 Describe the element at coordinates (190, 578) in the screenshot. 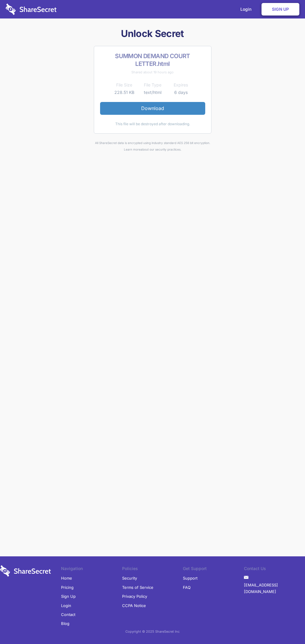

I see `a: Support` at that location.